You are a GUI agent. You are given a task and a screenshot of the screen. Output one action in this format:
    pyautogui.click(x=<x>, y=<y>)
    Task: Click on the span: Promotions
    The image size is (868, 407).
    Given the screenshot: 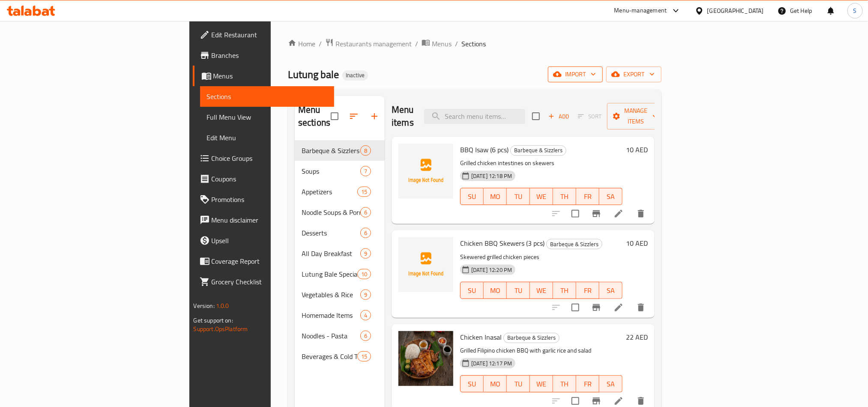 What is the action you would take?
    pyautogui.click(x=269, y=199)
    